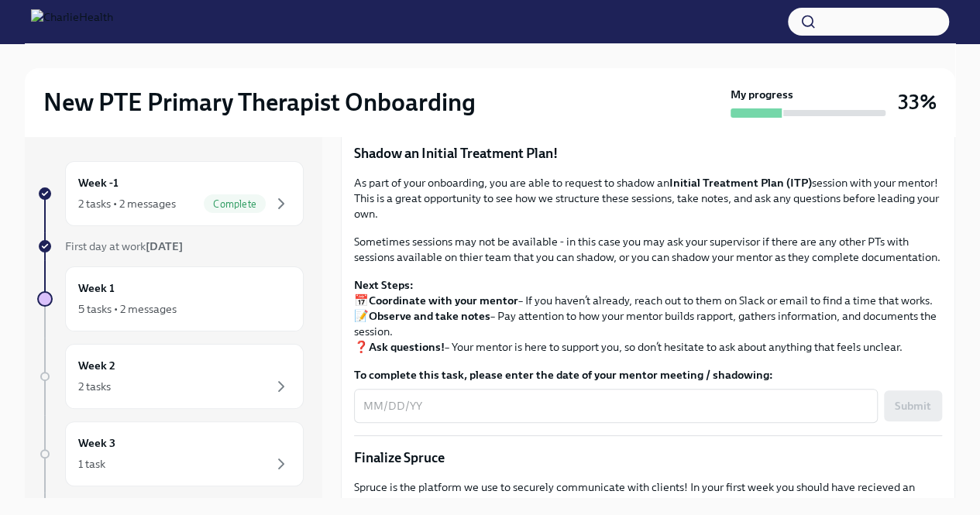 This screenshot has height=515, width=980. Describe the element at coordinates (741, 183) in the screenshot. I see `strong: Initial Treatment Plan (ITP)` at that location.